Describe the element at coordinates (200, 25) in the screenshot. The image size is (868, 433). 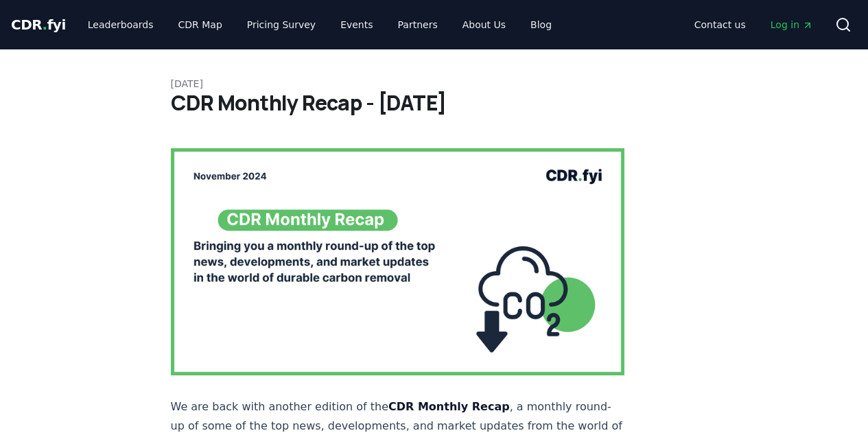
I see `a: CDR Map` at that location.